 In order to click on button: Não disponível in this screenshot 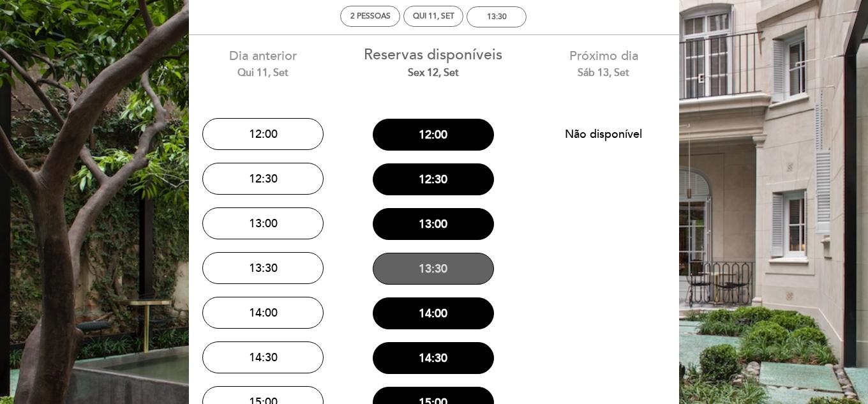, I will do `click(603, 134)`.